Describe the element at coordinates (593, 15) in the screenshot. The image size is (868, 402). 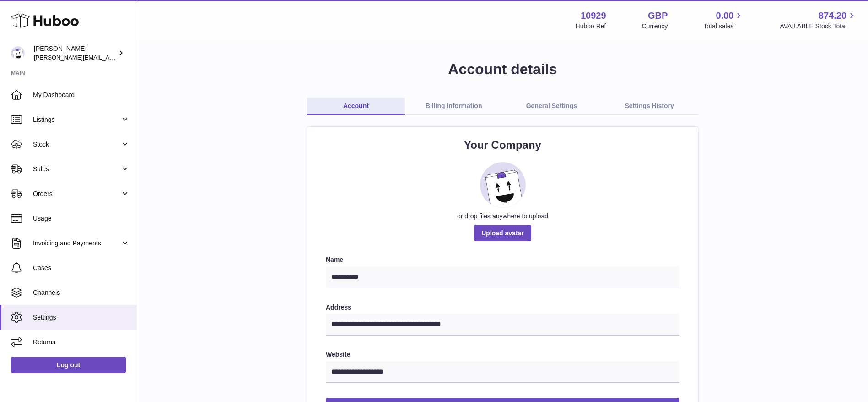
I see `strong: 10929` at that location.